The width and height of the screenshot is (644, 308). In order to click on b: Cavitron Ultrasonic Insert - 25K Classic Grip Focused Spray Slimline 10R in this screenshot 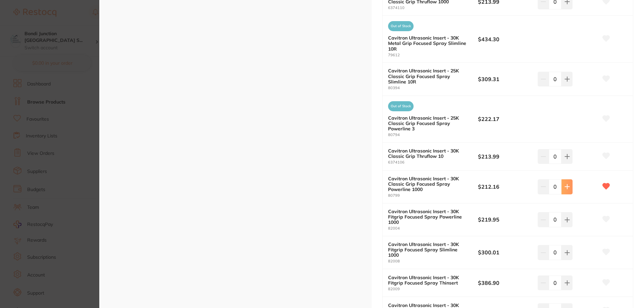, I will do `click(428, 76)`.